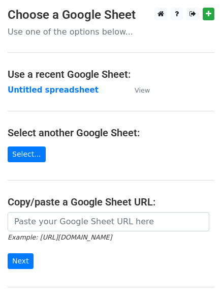 This screenshot has width=222, height=297. Describe the element at coordinates (53, 90) in the screenshot. I see `strong: Untitled spreadsheet` at that location.